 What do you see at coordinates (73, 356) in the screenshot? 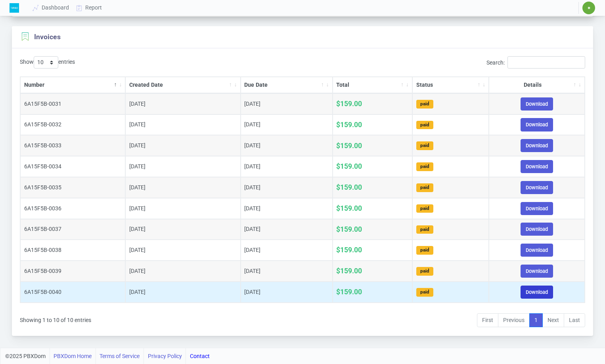
I see `a: PBXDom Home` at bounding box center [73, 356].